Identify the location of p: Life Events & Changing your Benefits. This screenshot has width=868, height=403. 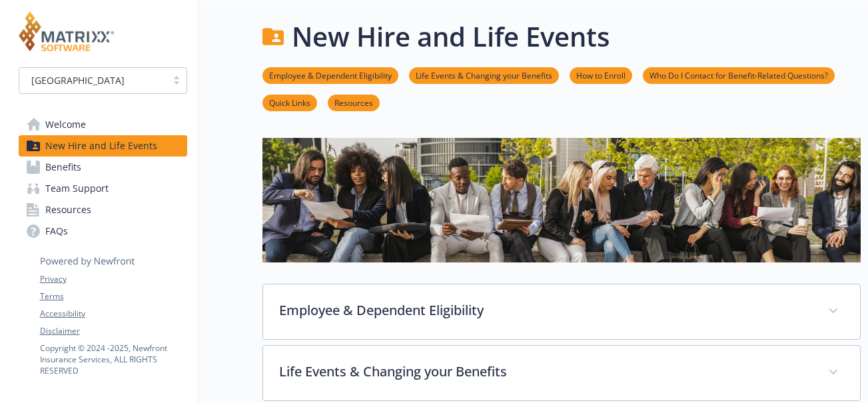
(546, 372).